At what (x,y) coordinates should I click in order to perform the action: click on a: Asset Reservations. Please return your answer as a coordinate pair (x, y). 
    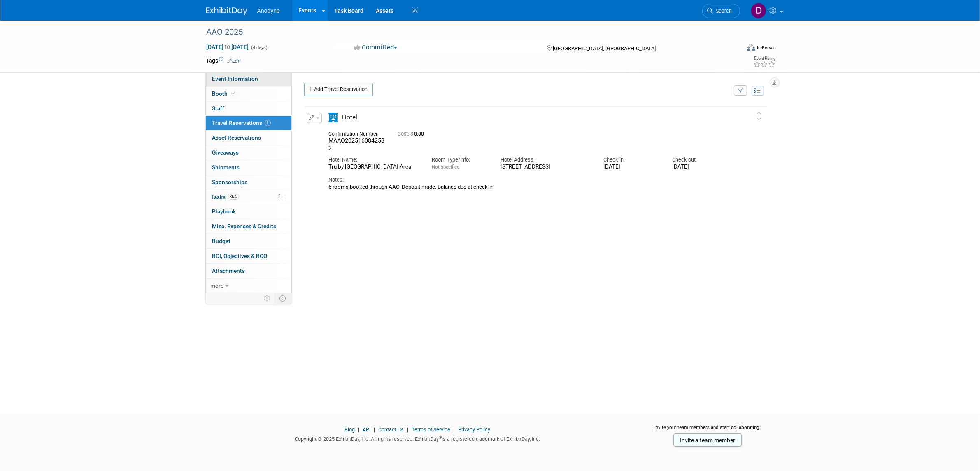
    Looking at the image, I should click on (249, 138).